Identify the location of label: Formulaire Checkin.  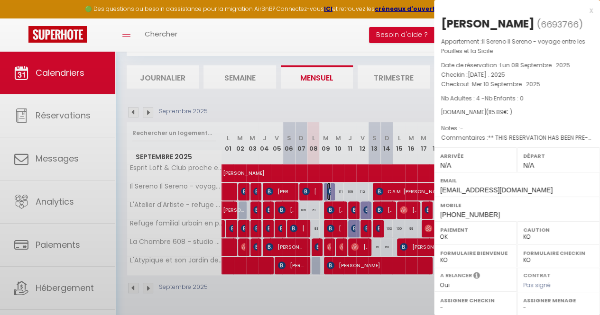
(558, 253).